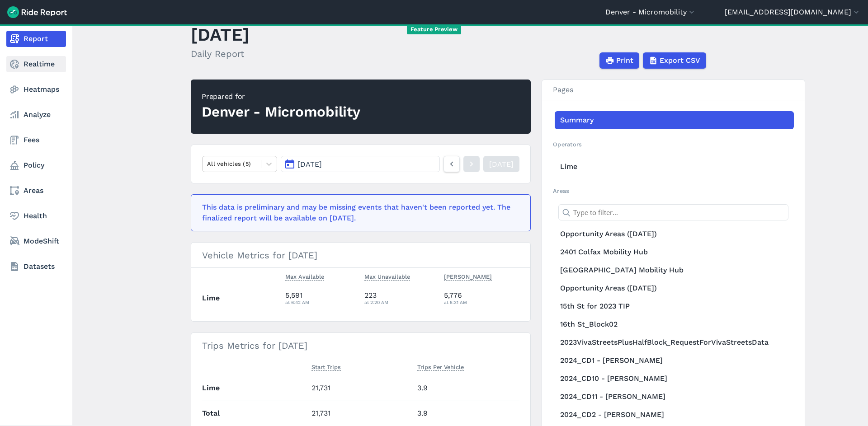  Describe the element at coordinates (37, 115) in the screenshot. I see `a: Analyze` at that location.